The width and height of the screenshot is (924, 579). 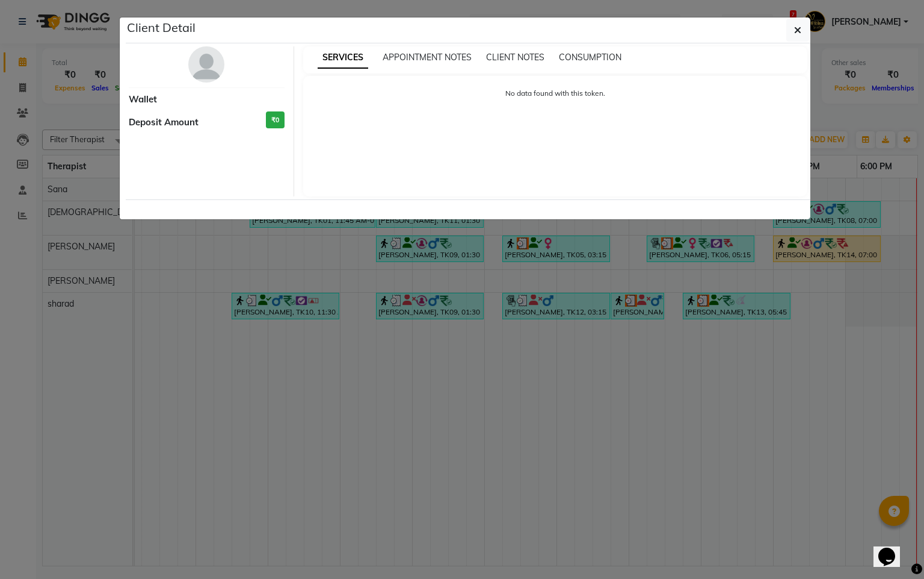 I want to click on span: APPOINTMENT NOTES, so click(x=427, y=57).